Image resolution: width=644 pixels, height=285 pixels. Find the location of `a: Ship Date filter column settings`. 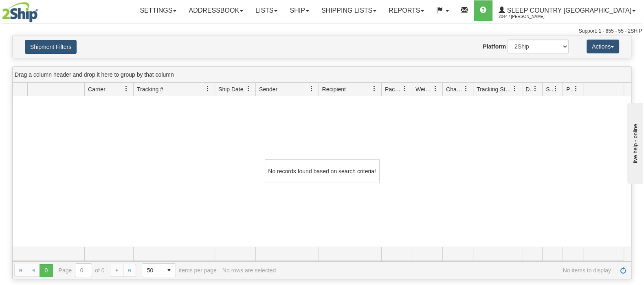

a: Ship Date filter column settings is located at coordinates (248, 89).